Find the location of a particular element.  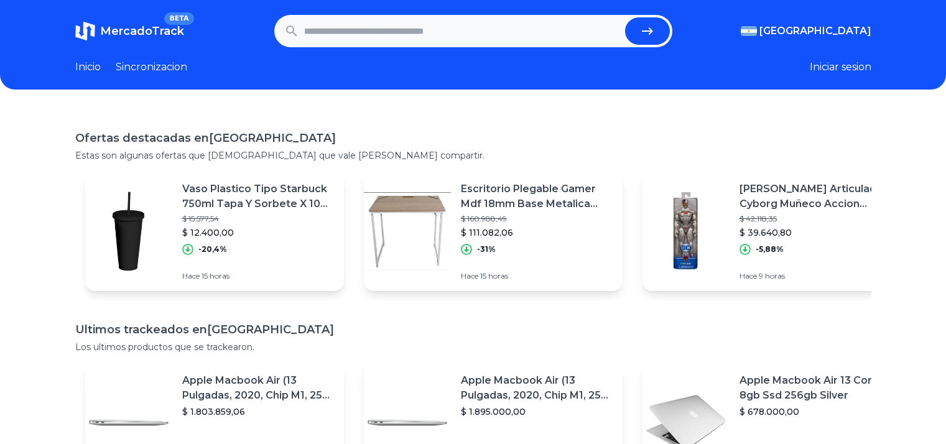

p: -31% is located at coordinates (486, 249).